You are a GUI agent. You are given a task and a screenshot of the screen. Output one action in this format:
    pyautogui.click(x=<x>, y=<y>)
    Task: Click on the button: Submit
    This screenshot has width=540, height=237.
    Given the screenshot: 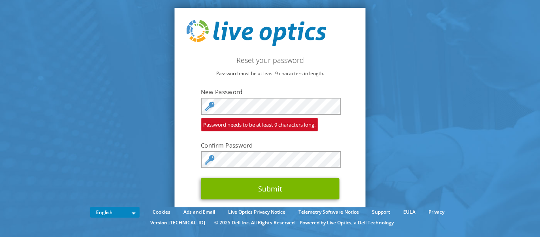 What is the action you would take?
    pyautogui.click(x=270, y=189)
    